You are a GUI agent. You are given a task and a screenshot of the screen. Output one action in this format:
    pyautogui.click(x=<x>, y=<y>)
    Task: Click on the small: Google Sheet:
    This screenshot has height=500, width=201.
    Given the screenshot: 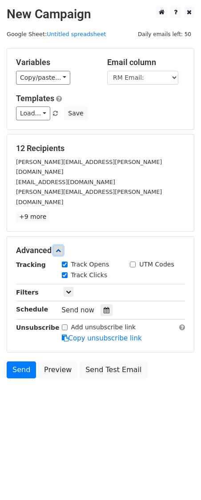 What is the action you would take?
    pyautogui.click(x=57, y=34)
    